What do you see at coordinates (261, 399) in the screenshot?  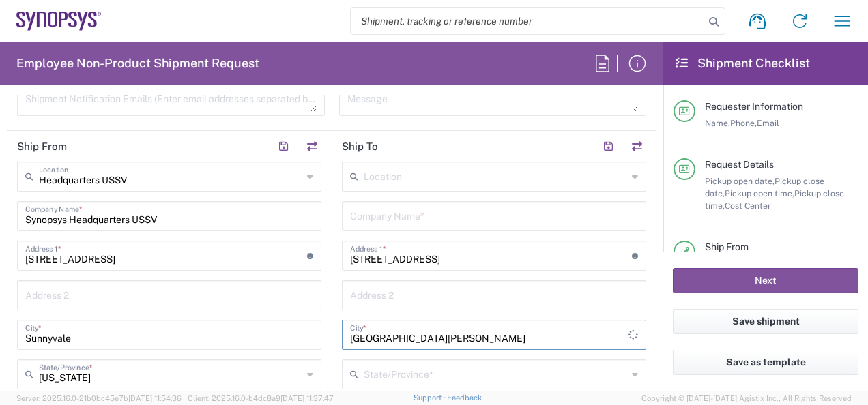 I see `span: Client: 2025.16.0-b4dc8a9` at bounding box center [261, 399].